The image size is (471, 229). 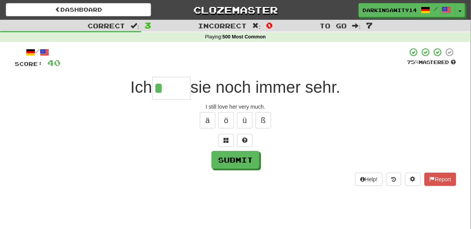 What do you see at coordinates (236, 107) in the screenshot?
I see `div: I still love her very much.` at bounding box center [236, 107].